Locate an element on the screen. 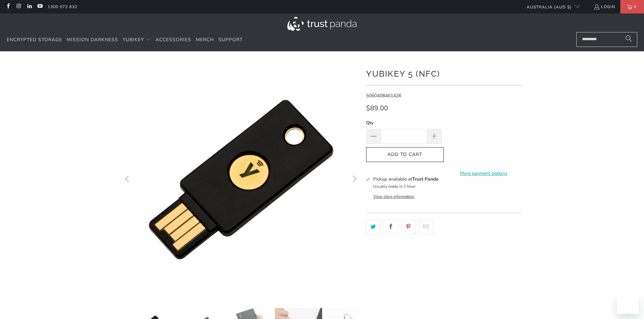 The height and width of the screenshot is (319, 644). button: Previous is located at coordinates (128, 180).